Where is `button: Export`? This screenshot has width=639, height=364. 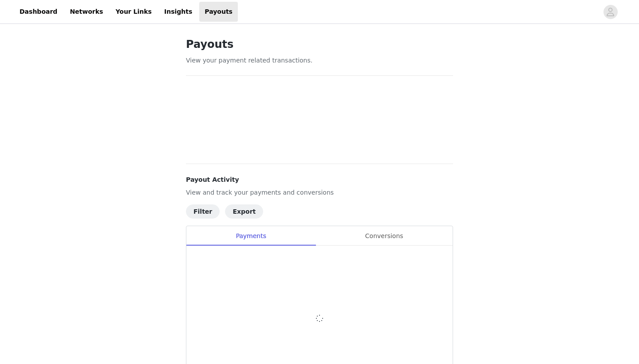 button: Export is located at coordinates (244, 212).